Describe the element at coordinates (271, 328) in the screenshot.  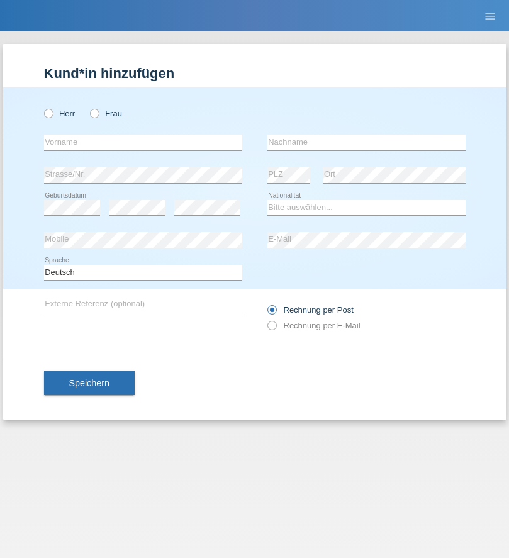
I see `input: Rechnung per E-Mail` at that location.